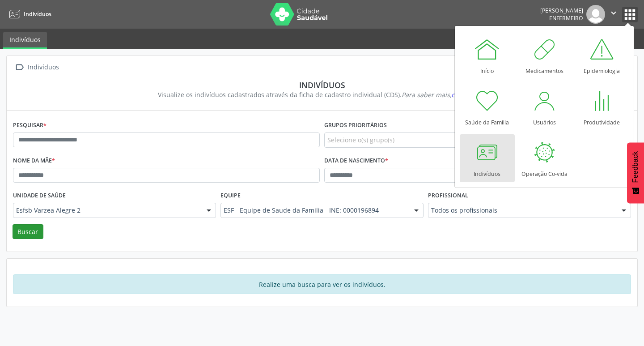  Describe the element at coordinates (444, 94) in the screenshot. I see `i: Para saber mais,` at that location.